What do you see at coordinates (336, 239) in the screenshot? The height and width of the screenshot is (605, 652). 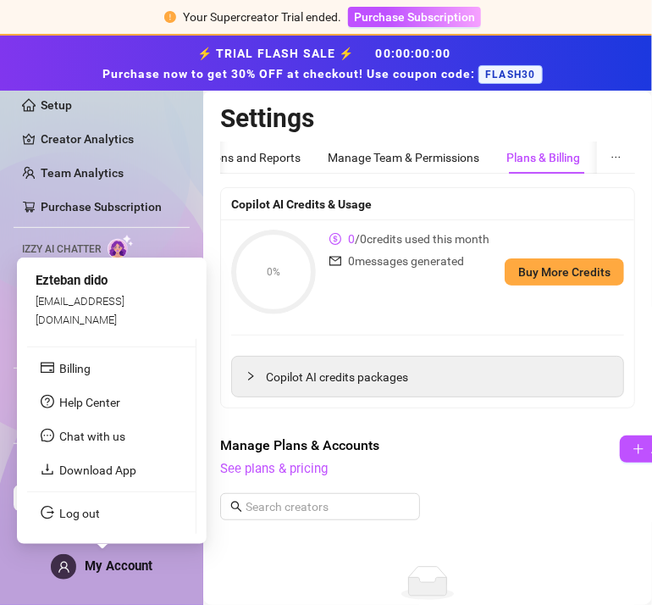 I see `span: dollar-circle` at bounding box center [336, 239].